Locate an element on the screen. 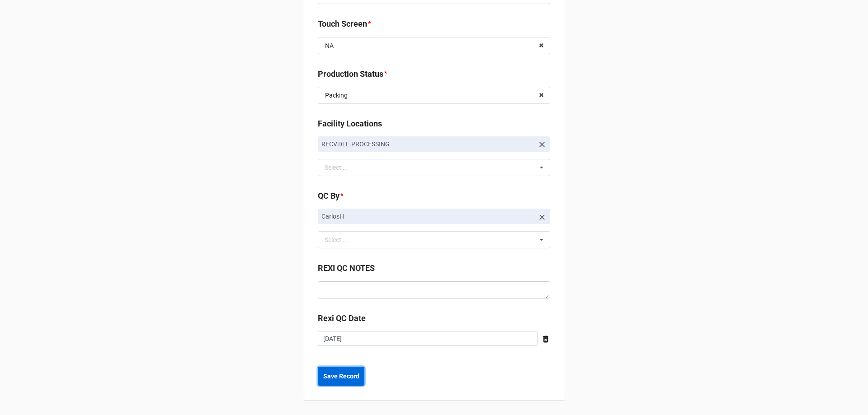 This screenshot has height=415, width=868. label: Rexi QC Date is located at coordinates (342, 319).